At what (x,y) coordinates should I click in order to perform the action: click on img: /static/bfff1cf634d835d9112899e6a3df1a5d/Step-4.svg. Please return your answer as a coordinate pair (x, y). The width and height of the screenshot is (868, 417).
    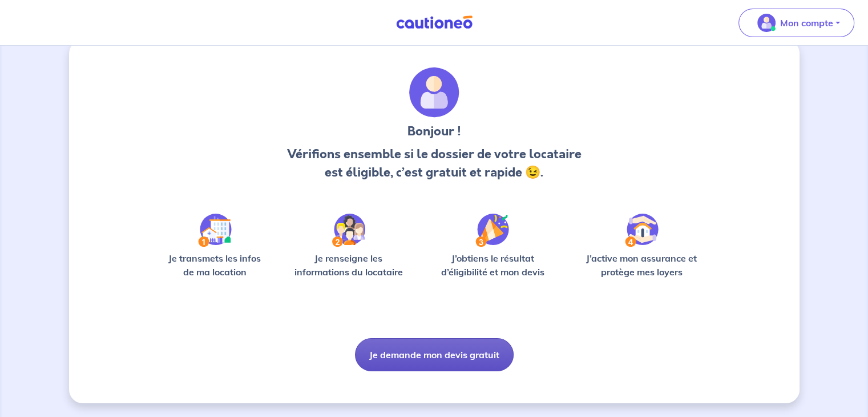
    Looking at the image, I should click on (642, 230).